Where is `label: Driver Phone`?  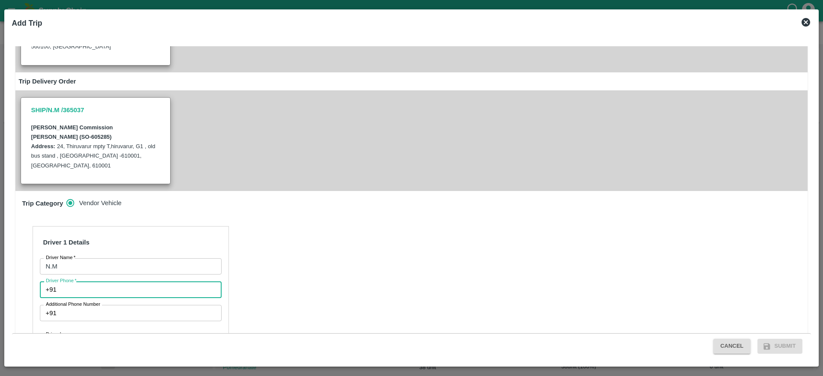 label: Driver Phone is located at coordinates (61, 281).